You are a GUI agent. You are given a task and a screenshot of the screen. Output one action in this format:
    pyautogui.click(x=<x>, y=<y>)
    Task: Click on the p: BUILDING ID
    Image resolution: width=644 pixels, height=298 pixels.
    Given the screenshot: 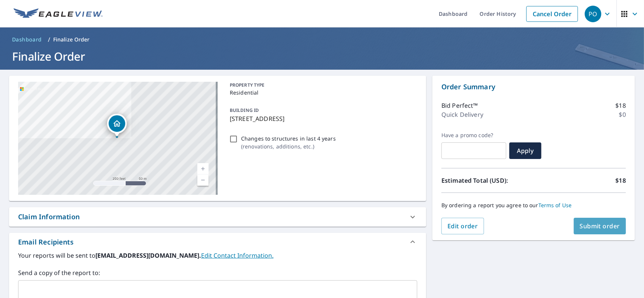 What is the action you would take?
    pyautogui.click(x=244, y=110)
    